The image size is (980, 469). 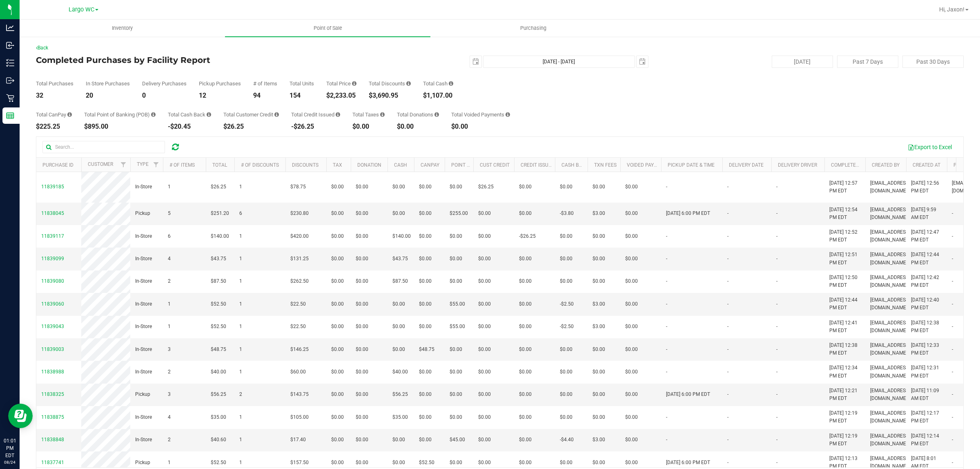 What do you see at coordinates (53, 187) in the screenshot?
I see `span: 11839185` at bounding box center [53, 187].